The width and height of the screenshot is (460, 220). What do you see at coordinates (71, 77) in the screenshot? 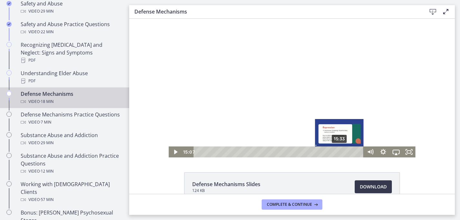
I see `div: Understanding Elder Abuse` at bounding box center [71, 77].